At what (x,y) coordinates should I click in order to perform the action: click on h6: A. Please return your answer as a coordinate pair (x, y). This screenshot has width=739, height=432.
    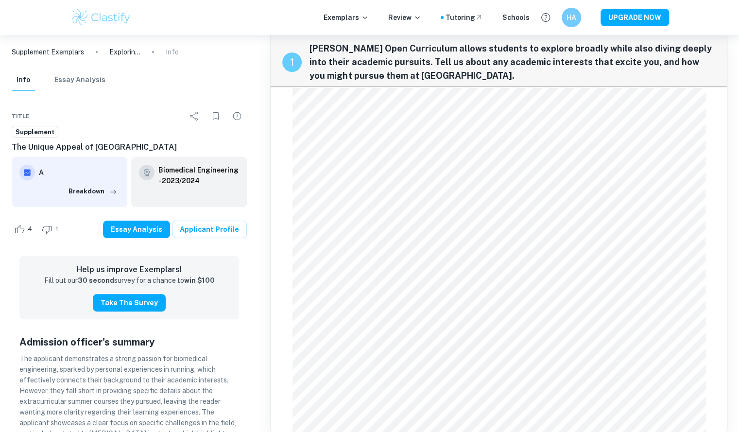
    Looking at the image, I should click on (79, 172).